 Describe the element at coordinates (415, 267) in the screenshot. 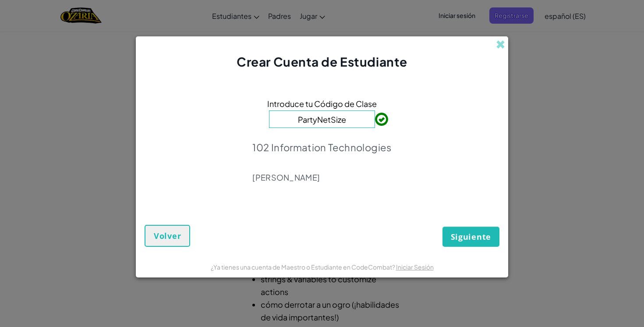

I see `a: Iniciar Sesión` at that location.